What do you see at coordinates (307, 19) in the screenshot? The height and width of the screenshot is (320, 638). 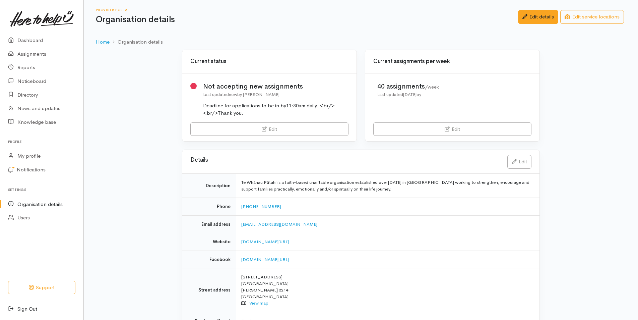 I see `h1: Organisation details` at bounding box center [307, 19].